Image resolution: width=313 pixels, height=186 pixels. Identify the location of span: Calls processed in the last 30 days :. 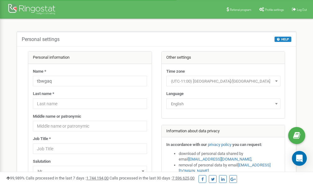
(152, 178).